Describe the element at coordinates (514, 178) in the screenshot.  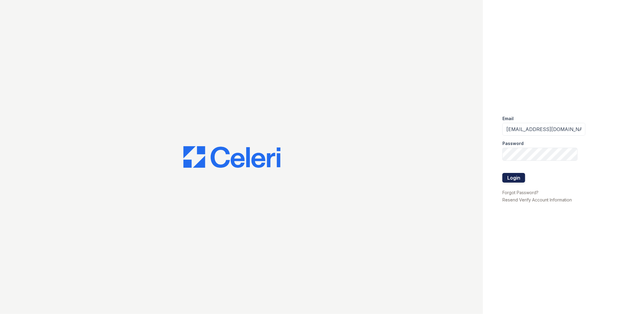
I see `button: Login` at that location.